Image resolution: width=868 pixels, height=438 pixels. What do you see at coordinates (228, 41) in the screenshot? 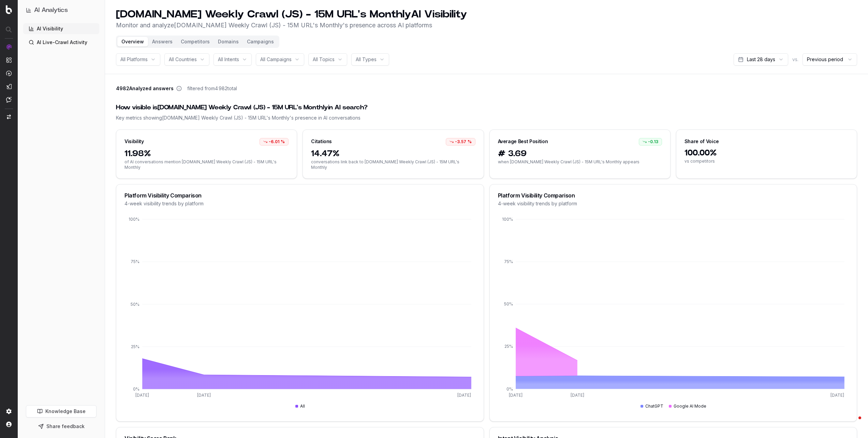
I see `button: Domains` at bounding box center [228, 41].